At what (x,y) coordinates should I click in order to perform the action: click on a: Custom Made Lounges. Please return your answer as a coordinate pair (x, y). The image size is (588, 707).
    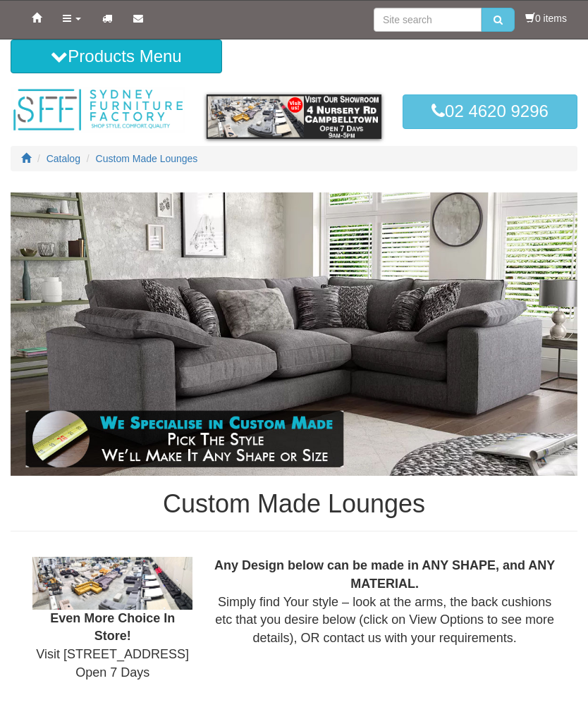
    Looking at the image, I should click on (146, 159).